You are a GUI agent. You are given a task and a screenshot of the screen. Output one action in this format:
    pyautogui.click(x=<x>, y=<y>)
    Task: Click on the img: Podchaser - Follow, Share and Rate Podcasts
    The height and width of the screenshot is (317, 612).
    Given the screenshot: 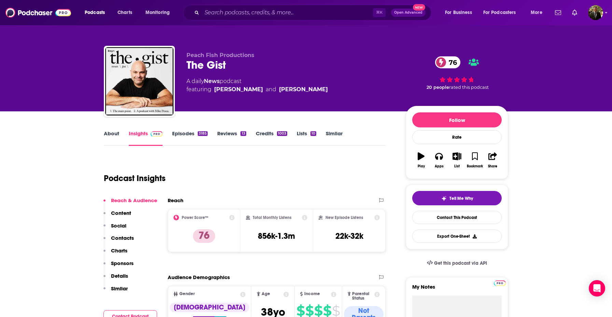 What is the action you would take?
    pyautogui.click(x=38, y=13)
    